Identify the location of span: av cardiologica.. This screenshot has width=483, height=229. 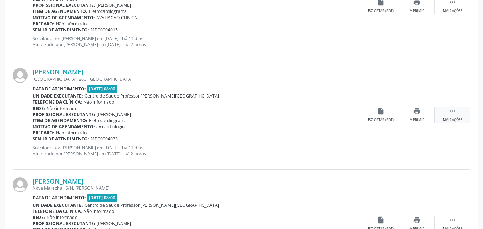
(112, 127).